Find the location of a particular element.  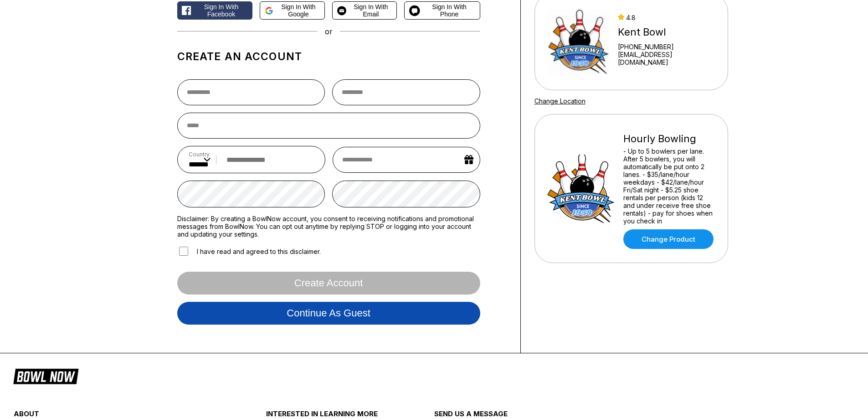

div: or is located at coordinates (329, 32).